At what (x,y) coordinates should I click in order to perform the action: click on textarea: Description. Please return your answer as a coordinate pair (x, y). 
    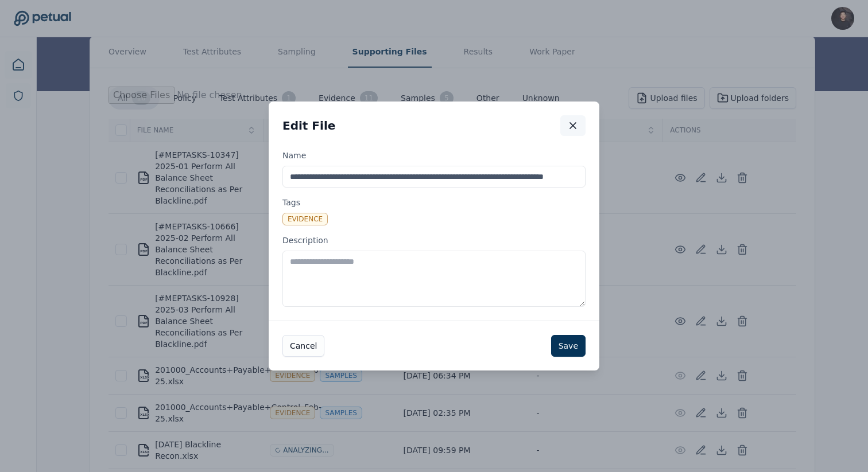
    Looking at the image, I should click on (434, 279).